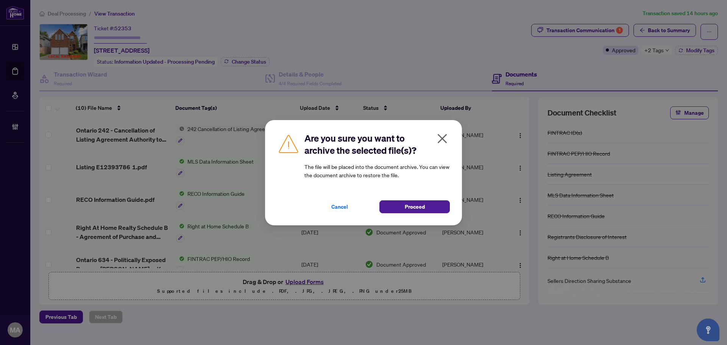 The width and height of the screenshot is (727, 345). What do you see at coordinates (377, 171) in the screenshot?
I see `article: The file will be placed into the document archive. You can view the document archive to restore t...` at bounding box center [377, 171].